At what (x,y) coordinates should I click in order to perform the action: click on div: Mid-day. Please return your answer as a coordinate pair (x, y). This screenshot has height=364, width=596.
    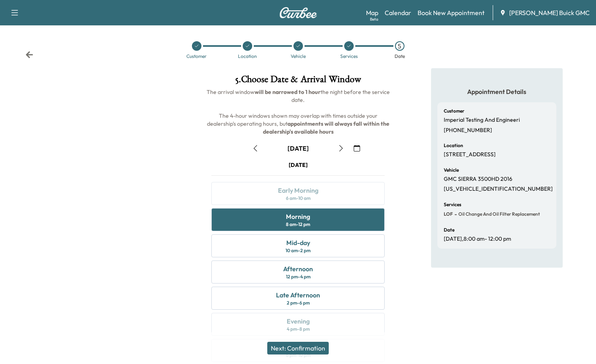
    Looking at the image, I should click on (298, 243).